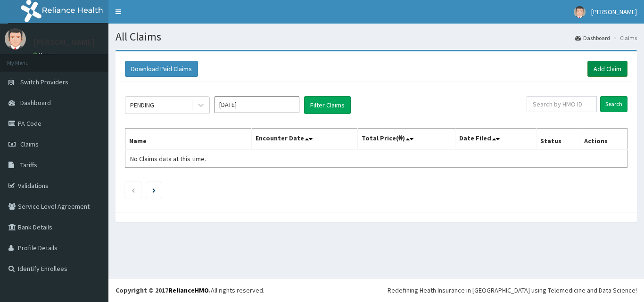 The image size is (644, 302). I want to click on a: Add Claim, so click(608, 69).